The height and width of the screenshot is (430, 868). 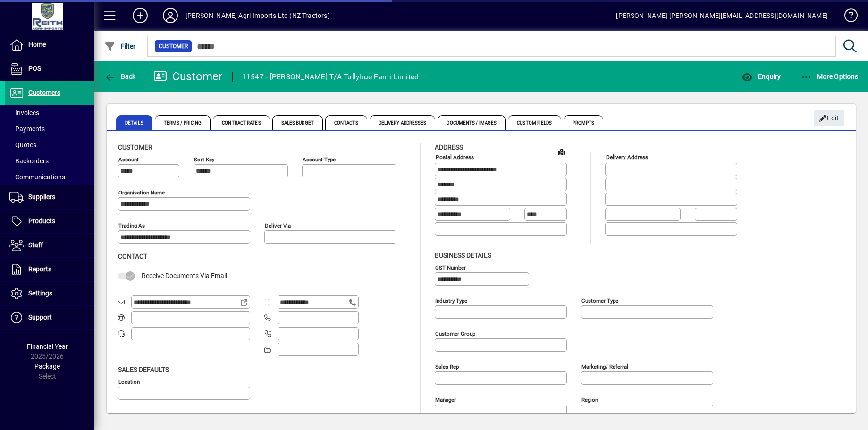 I want to click on mat-label: Trading as, so click(x=131, y=226).